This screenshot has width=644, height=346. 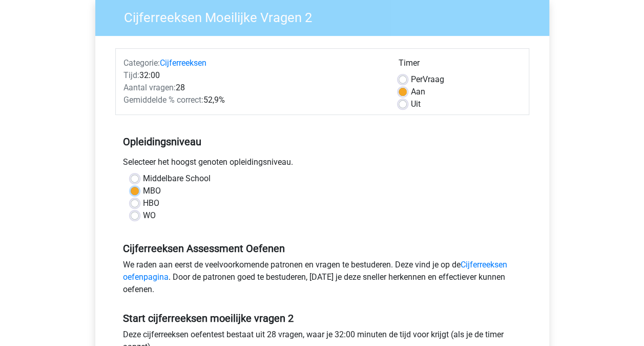 I want to click on span: Gemiddelde % correct:, so click(x=164, y=100).